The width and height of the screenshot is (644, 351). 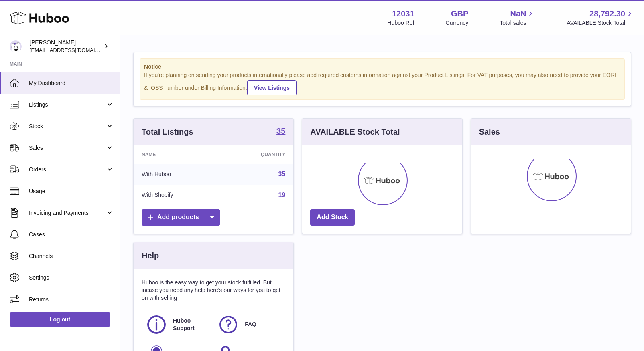 I want to click on span: Invoicing and Payments, so click(x=67, y=213).